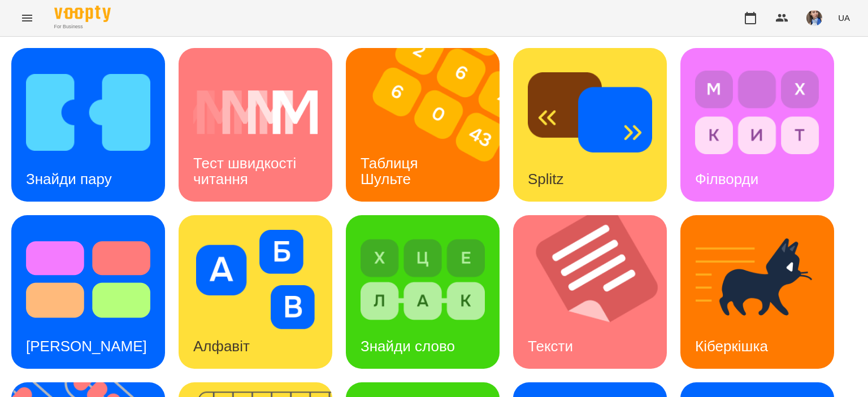 Image resolution: width=868 pixels, height=397 pixels. What do you see at coordinates (83, 27) in the screenshot?
I see `span: For Business` at bounding box center [83, 27].